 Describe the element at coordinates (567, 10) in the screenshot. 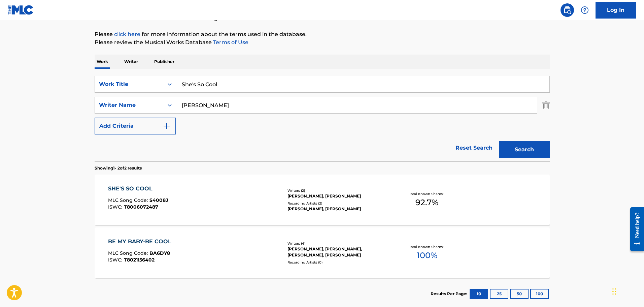

I see `a: Public Search` at that location.